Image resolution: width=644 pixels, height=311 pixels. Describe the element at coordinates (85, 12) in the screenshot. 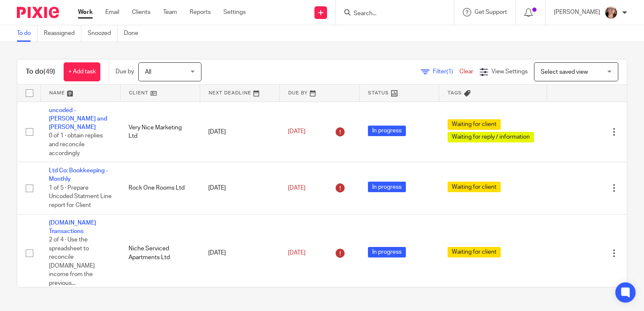

I see `a: Work` at that location.